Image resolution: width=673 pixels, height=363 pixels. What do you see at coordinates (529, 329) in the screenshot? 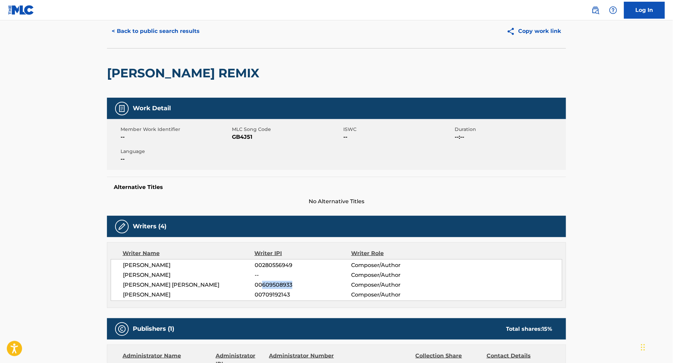
I see `div: Total shares:` at bounding box center [529, 329].